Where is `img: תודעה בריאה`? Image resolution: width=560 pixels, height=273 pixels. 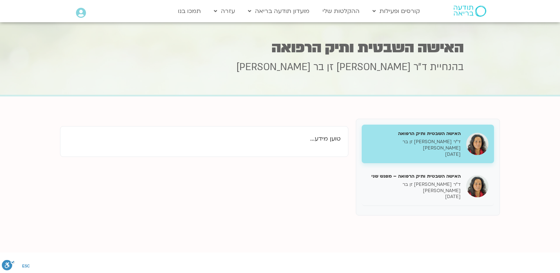 img: תודעה בריאה is located at coordinates (470, 11).